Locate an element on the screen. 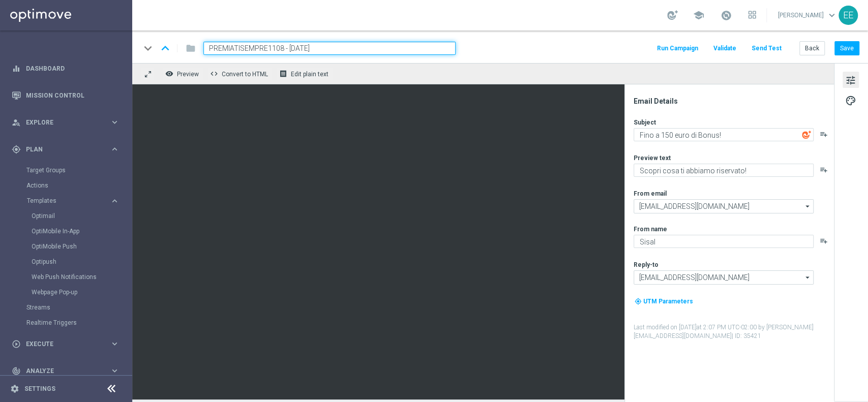 This screenshot has height=402, width=868. div: Dashboard is located at coordinates (66, 68).